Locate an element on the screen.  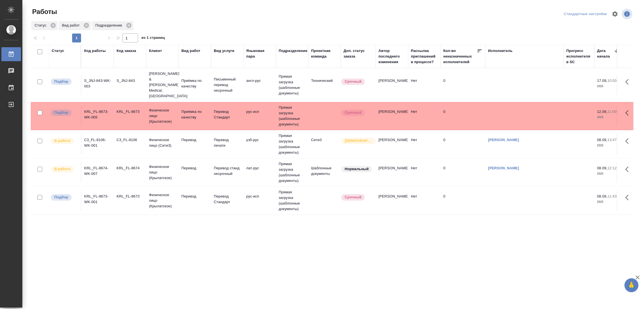
p: 11:43 is located at coordinates (612, 196).